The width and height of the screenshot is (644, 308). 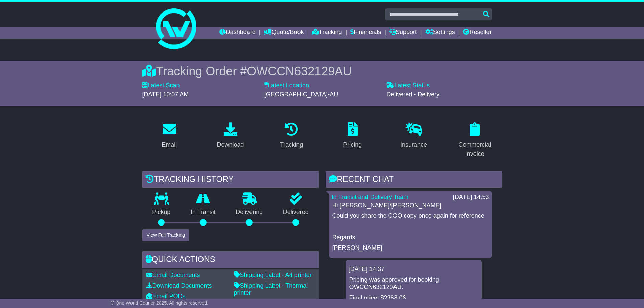 What do you see at coordinates (414, 180) in the screenshot?
I see `div: RECENT CHAT` at bounding box center [414, 180].